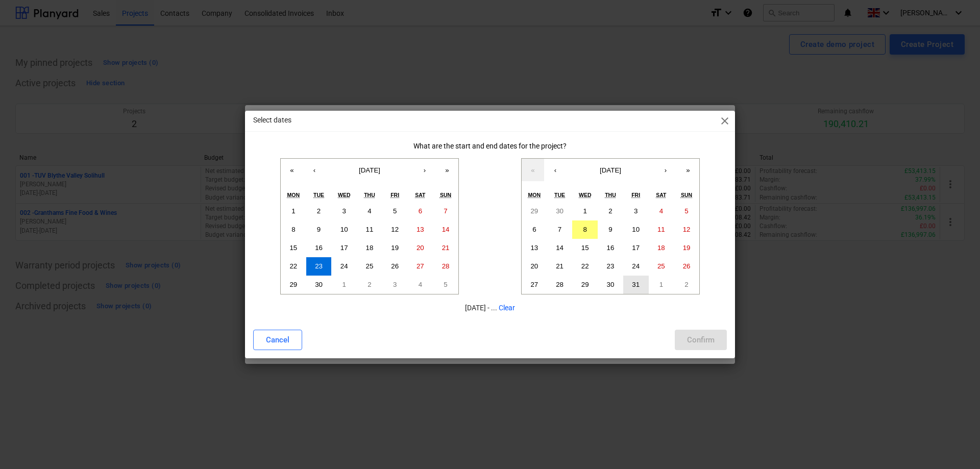 The width and height of the screenshot is (980, 469). Describe the element at coordinates (370, 248) in the screenshot. I see `button: 18 September 2025` at that location.